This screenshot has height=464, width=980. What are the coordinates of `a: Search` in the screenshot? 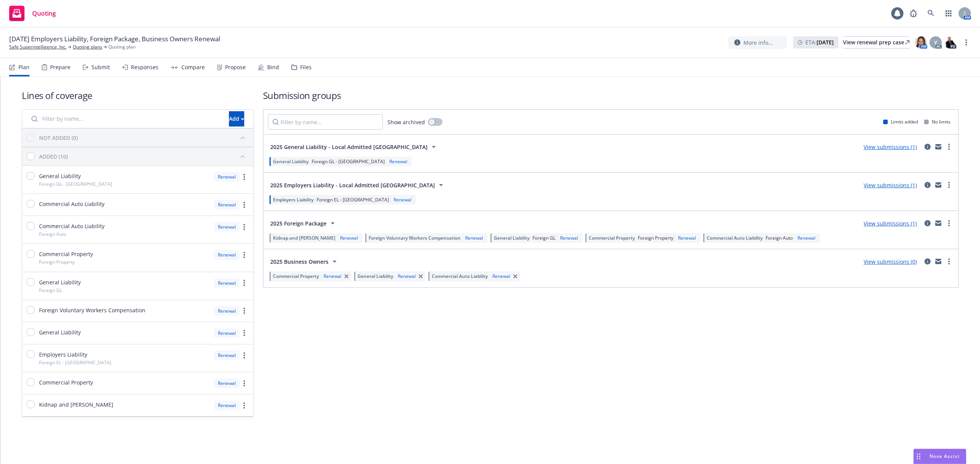 It's located at (932, 14).